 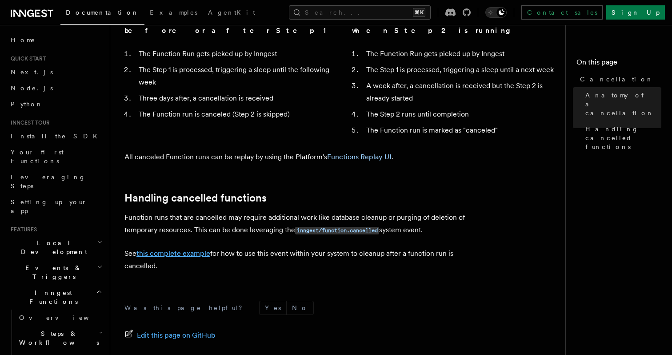 What do you see at coordinates (186, 308) in the screenshot?
I see `p: Was this page helpful?` at bounding box center [186, 308].